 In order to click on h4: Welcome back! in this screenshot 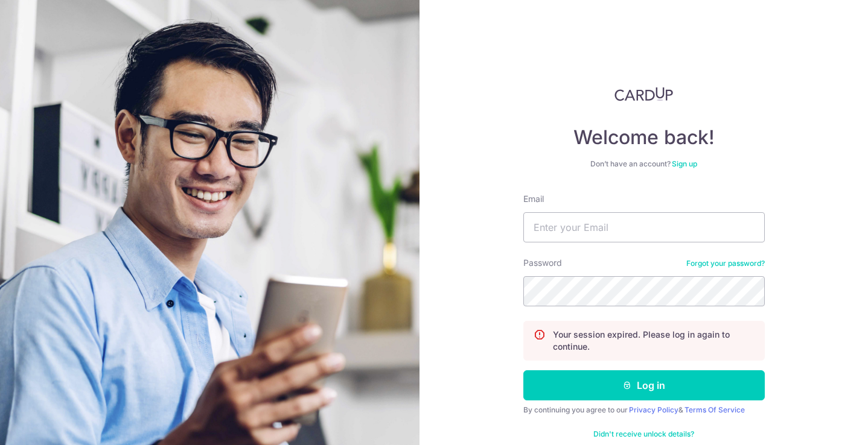, I will do `click(644, 138)`.